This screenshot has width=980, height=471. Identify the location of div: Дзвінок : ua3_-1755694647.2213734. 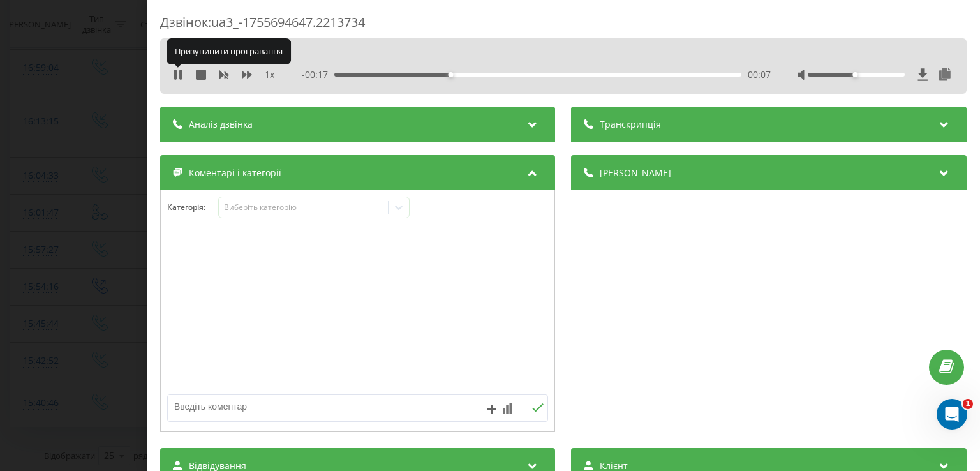
(563, 26).